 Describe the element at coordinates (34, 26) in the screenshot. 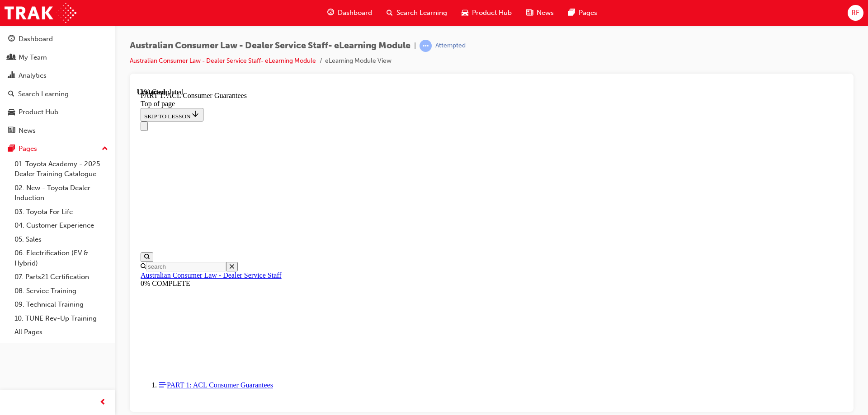

I see `button: SKIP TO LESSON` at that location.